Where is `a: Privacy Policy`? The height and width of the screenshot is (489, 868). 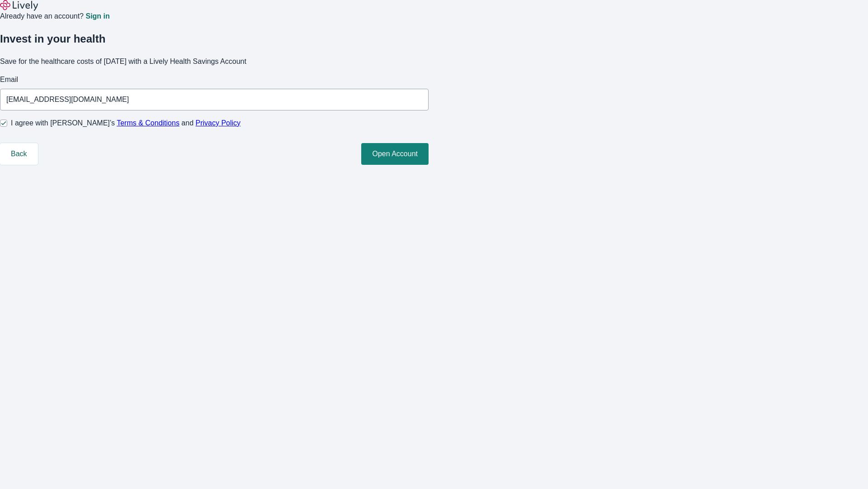
a: Privacy Policy is located at coordinates (219, 123).